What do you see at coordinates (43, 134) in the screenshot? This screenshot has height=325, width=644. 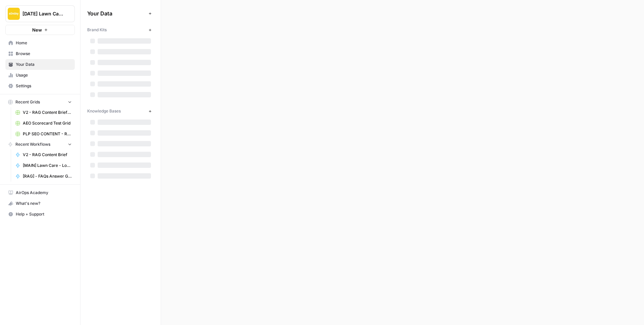 I see `a: PLP SEO CONTENT - REVISED` at bounding box center [43, 134].